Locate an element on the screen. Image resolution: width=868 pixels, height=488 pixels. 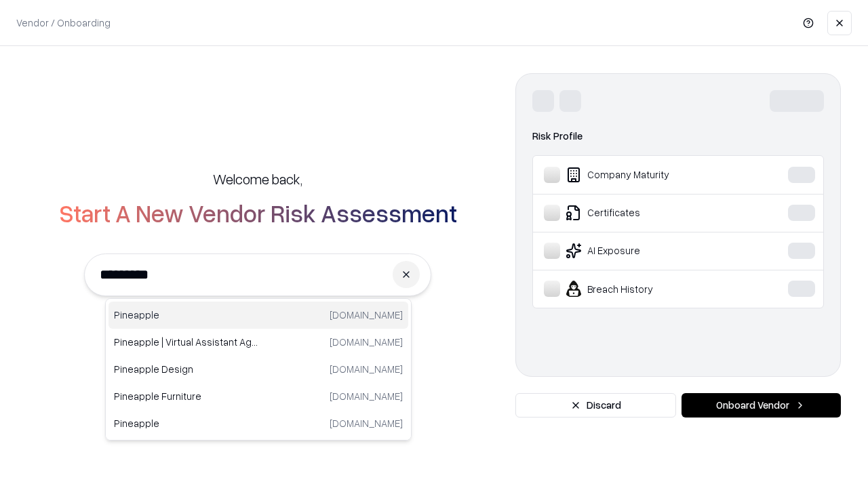
h2: Start A New Vendor Risk Assessment is located at coordinates (258, 213).